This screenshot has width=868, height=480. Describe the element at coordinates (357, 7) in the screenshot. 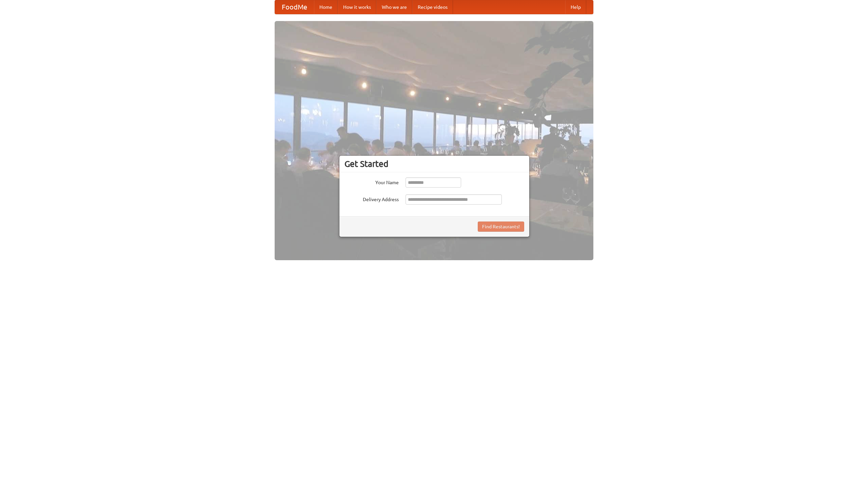

I see `a: How it works` at that location.